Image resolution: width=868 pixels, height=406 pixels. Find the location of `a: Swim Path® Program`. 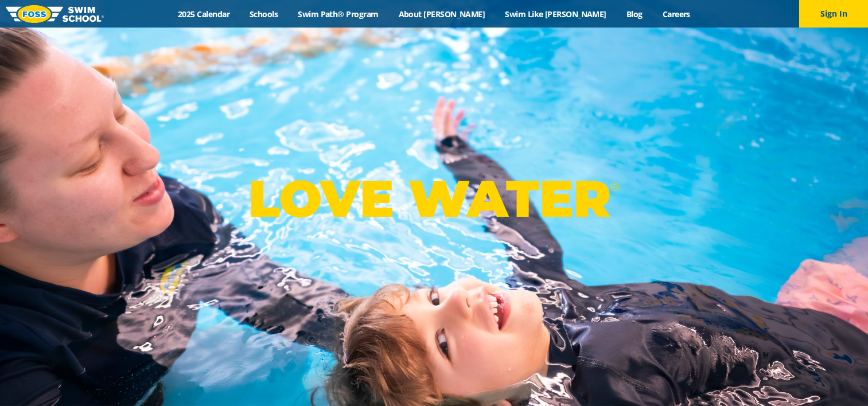

a: Swim Path® Program is located at coordinates (338, 14).